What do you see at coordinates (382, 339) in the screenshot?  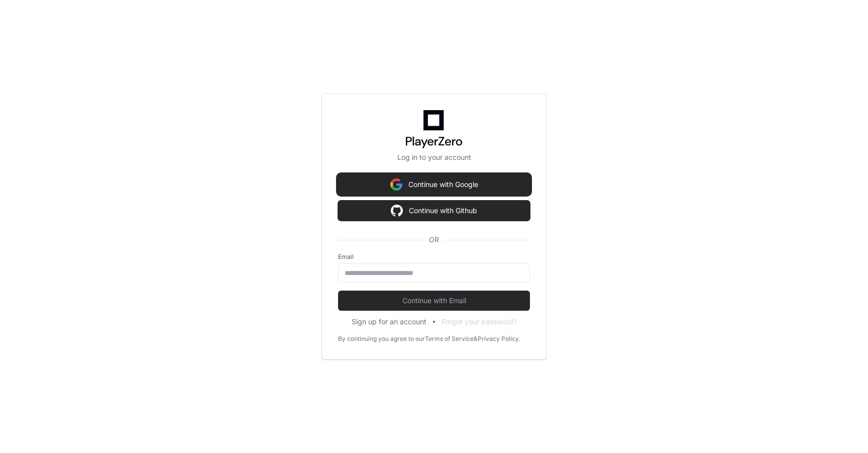 I see `div: By continuing you agree to our` at bounding box center [382, 339].